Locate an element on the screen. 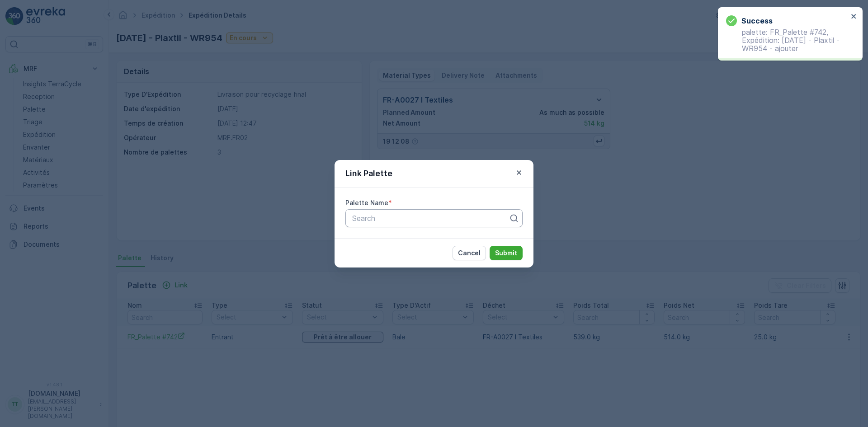  button: Cancel is located at coordinates (469, 253).